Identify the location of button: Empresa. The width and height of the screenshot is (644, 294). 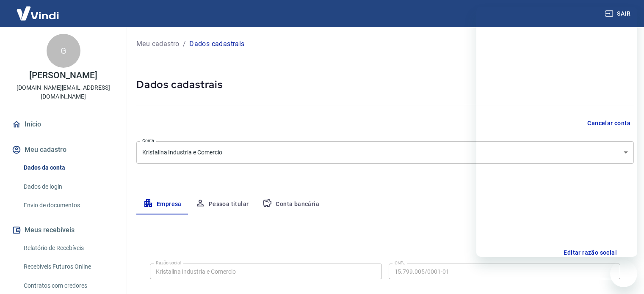
(162, 204).